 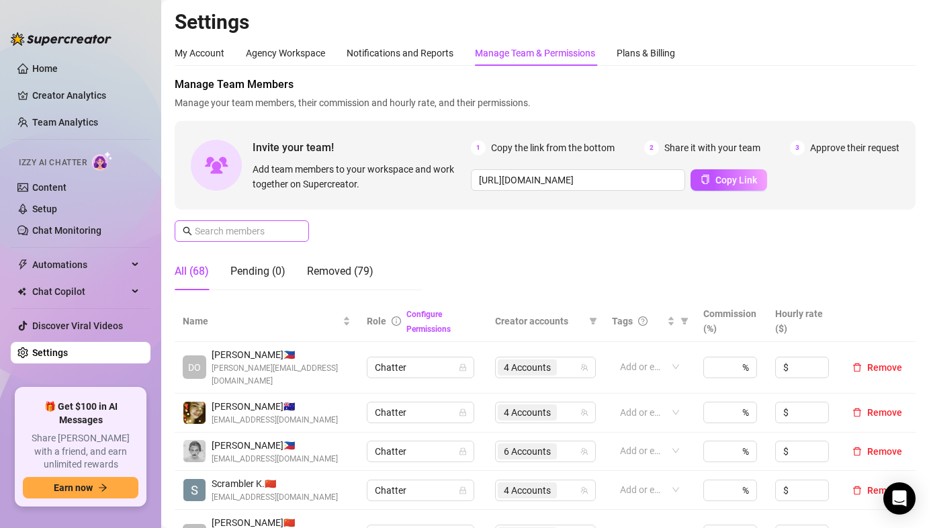 I want to click on th: Commission (%), so click(x=731, y=321).